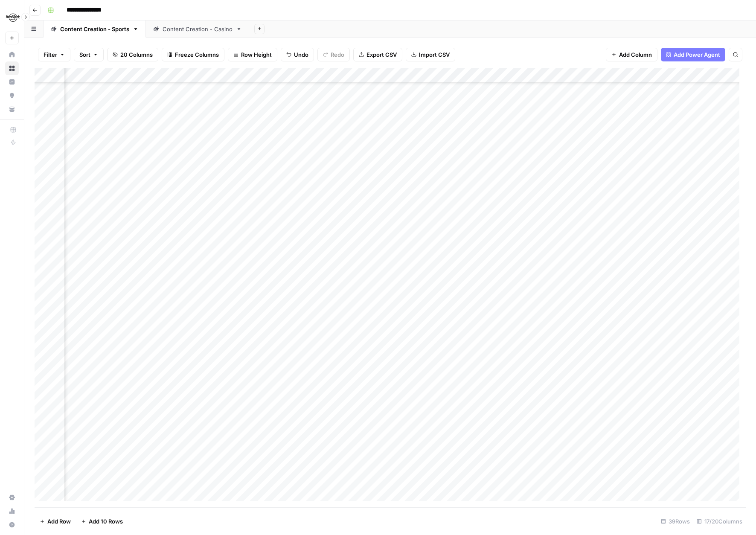 The width and height of the screenshot is (756, 535). I want to click on a: Your Data, so click(12, 109).